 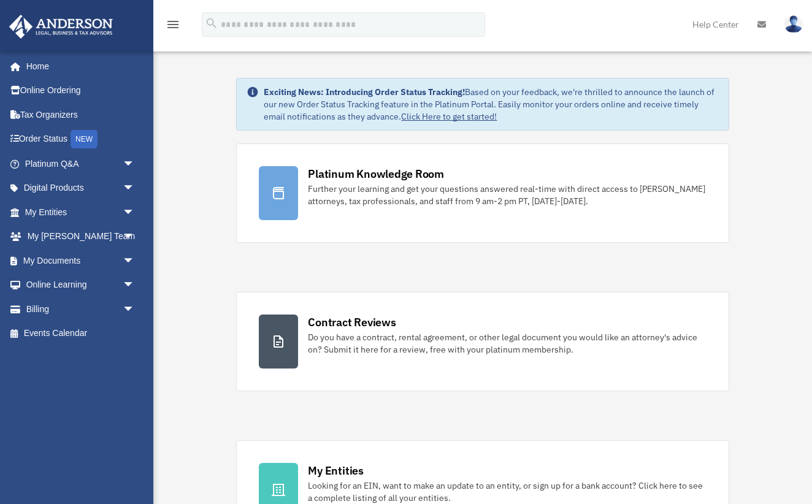 I want to click on a: Tax Organizers, so click(x=81, y=115).